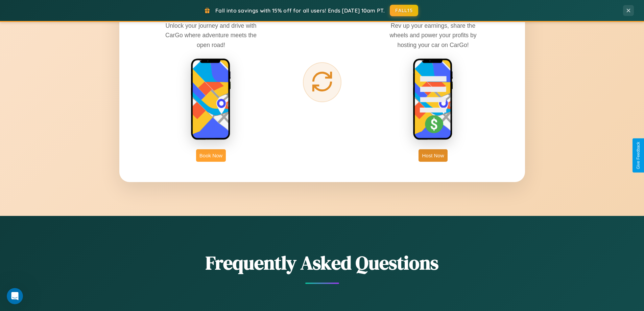  I want to click on div: Give Feedback, so click(638, 155).